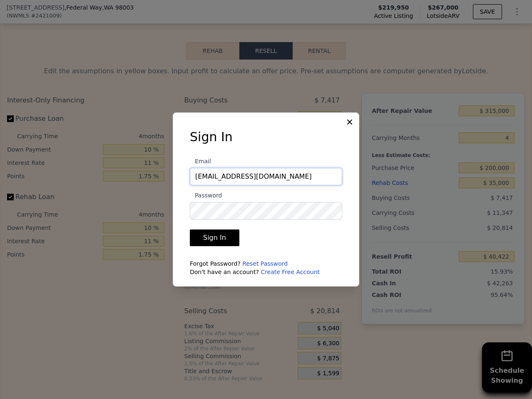 Image resolution: width=532 pixels, height=399 pixels. Describe the element at coordinates (266, 268) in the screenshot. I see `div: Forgot Password? Don't have an account?` at that location.